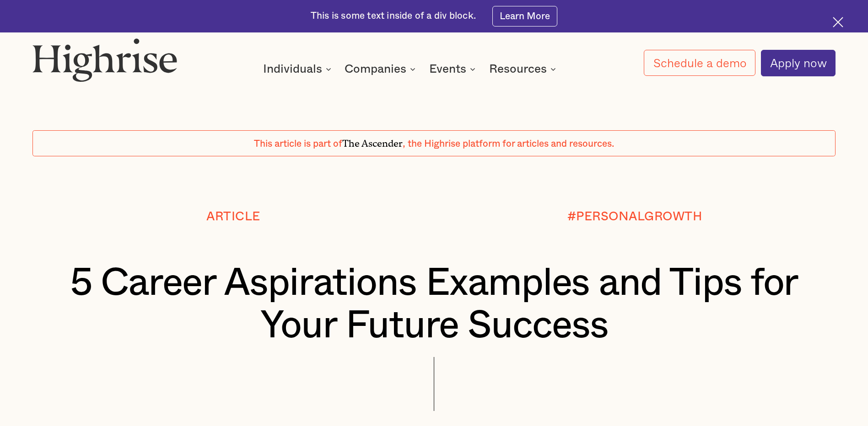  What do you see at coordinates (105, 60) in the screenshot?
I see `img: Highrise logo` at bounding box center [105, 60].